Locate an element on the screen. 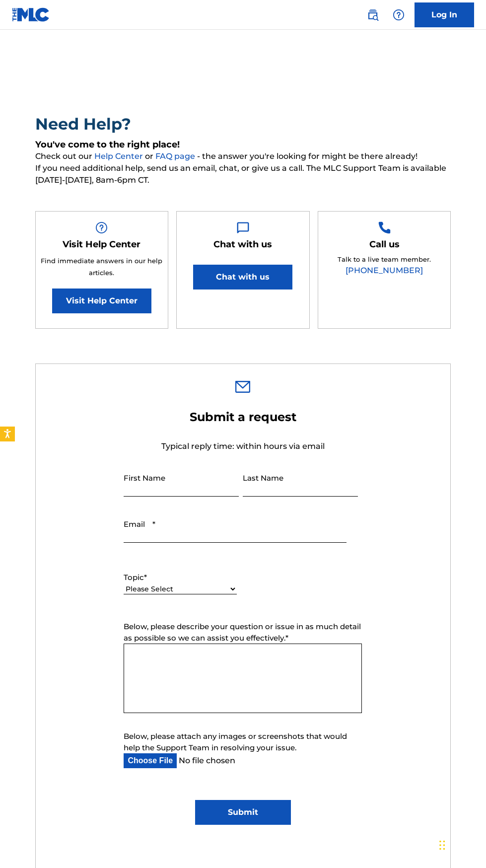 Image resolution: width=486 pixels, height=868 pixels. input: Submit is located at coordinates (243, 812).